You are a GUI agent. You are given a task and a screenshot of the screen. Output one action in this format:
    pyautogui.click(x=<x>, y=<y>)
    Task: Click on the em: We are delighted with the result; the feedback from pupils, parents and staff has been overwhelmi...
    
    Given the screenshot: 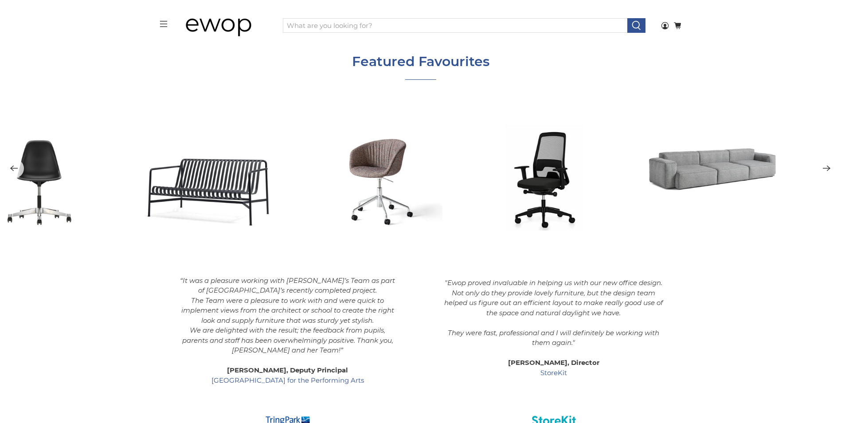 What is the action you would take?
    pyautogui.click(x=288, y=340)
    